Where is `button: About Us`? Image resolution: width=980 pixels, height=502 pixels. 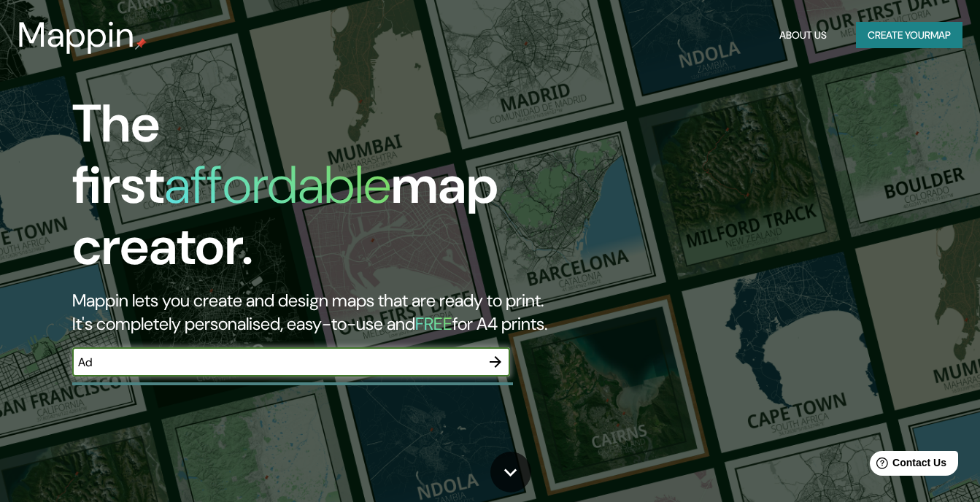 button: About Us is located at coordinates (803, 35).